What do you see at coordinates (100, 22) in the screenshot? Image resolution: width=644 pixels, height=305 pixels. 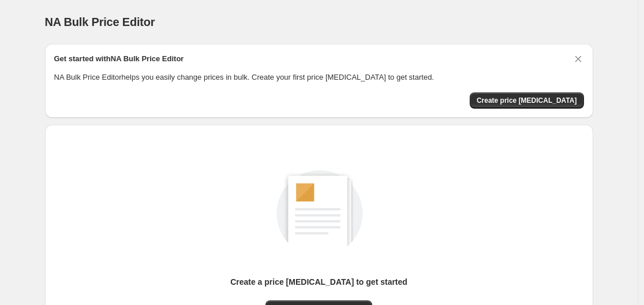 I see `span: NA Bulk Price Editor` at bounding box center [100, 22].